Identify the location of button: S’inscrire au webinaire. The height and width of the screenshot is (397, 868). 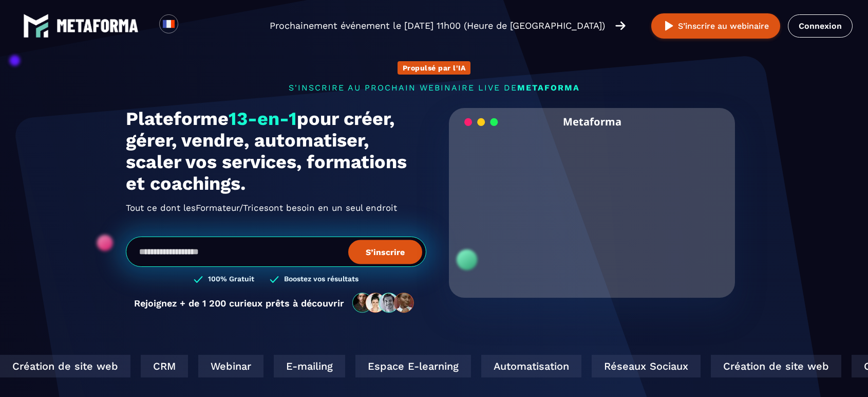
(715, 26).